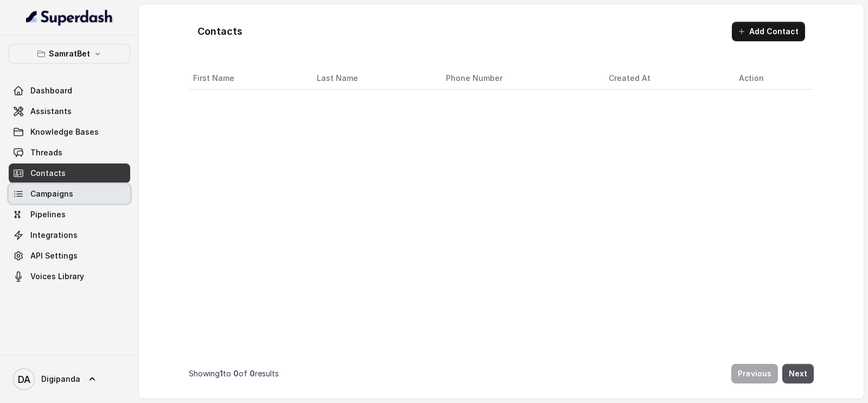 The image size is (868, 403). Describe the element at coordinates (797, 374) in the screenshot. I see `button: Next` at that location.